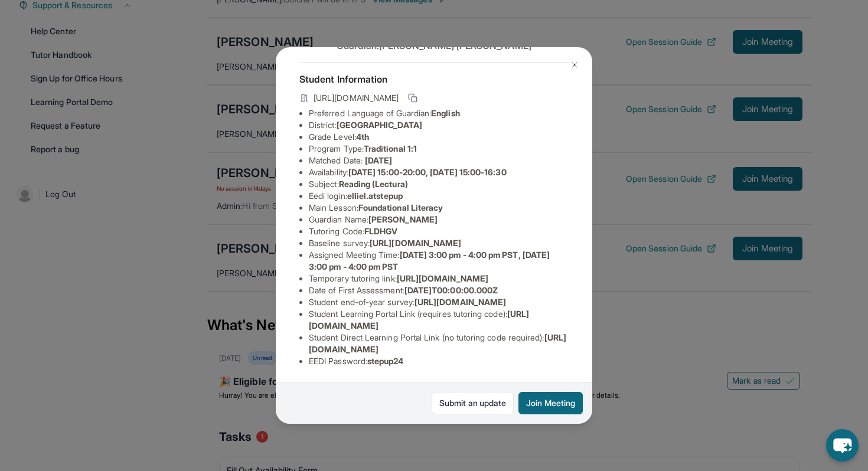 The height and width of the screenshot is (471, 868). Describe the element at coordinates (439, 172) in the screenshot. I see `li: Availability:` at that location.